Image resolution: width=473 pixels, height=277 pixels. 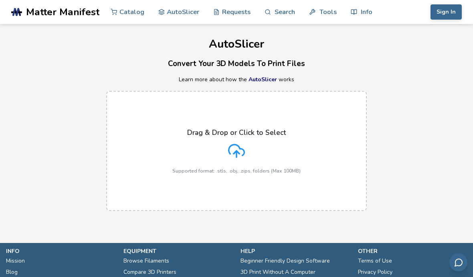 What do you see at coordinates (285, 261) in the screenshot?
I see `a: Beginner Friendly Design Software` at bounding box center [285, 261].